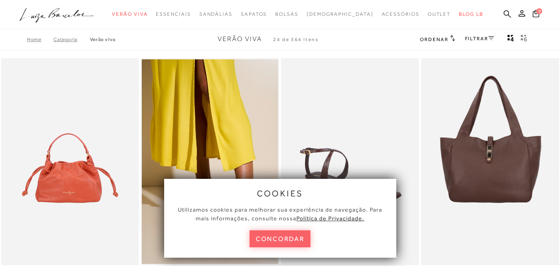 This screenshot has height=266, width=560. What do you see at coordinates (210, 161) in the screenshot?
I see `img: SANDÁLIA DE CAMURÇA VERMELHO CAIENA COM FLOR APLICADA E SALTO BAIXO KITTEN HEEL` at bounding box center [210, 161].